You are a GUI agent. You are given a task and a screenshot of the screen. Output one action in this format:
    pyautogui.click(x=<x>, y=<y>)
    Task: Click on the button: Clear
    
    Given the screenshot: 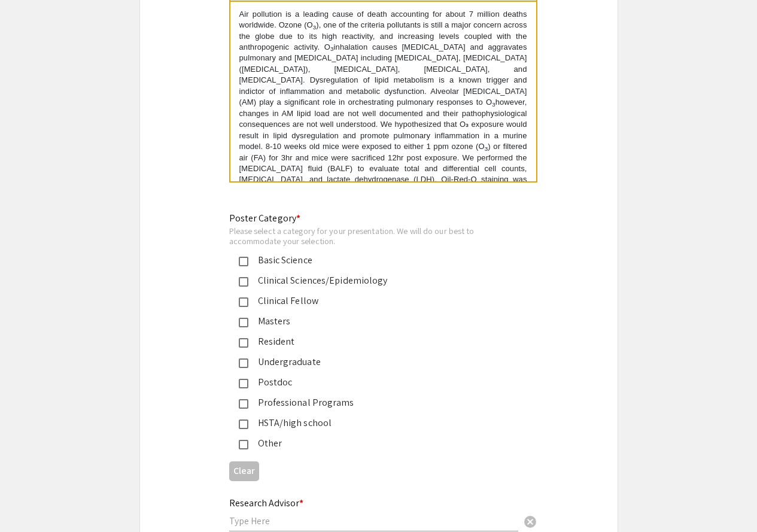 What is the action you would take?
    pyautogui.click(x=244, y=471)
    